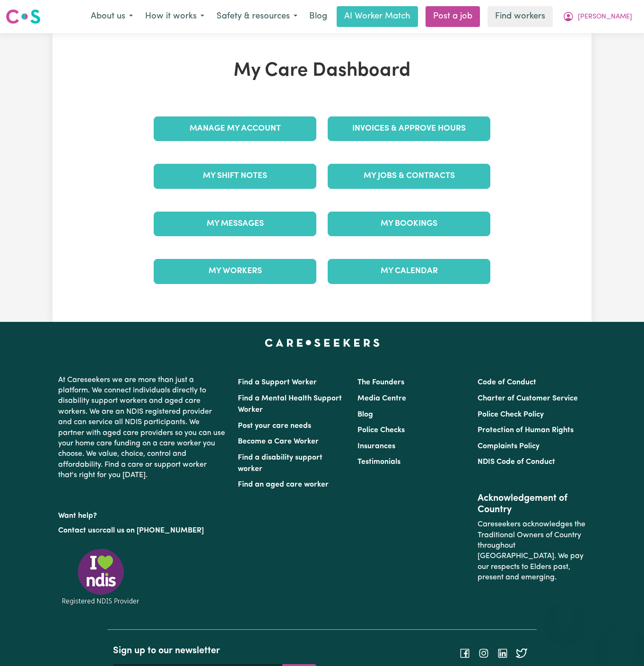 This screenshot has width=644, height=666. Describe the element at coordinates (378, 16) in the screenshot. I see `a: AI Worker Match` at that location.